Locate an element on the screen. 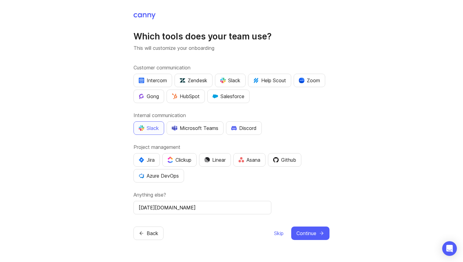 This screenshot has width=463, height=262. label: Project management is located at coordinates (231, 147).